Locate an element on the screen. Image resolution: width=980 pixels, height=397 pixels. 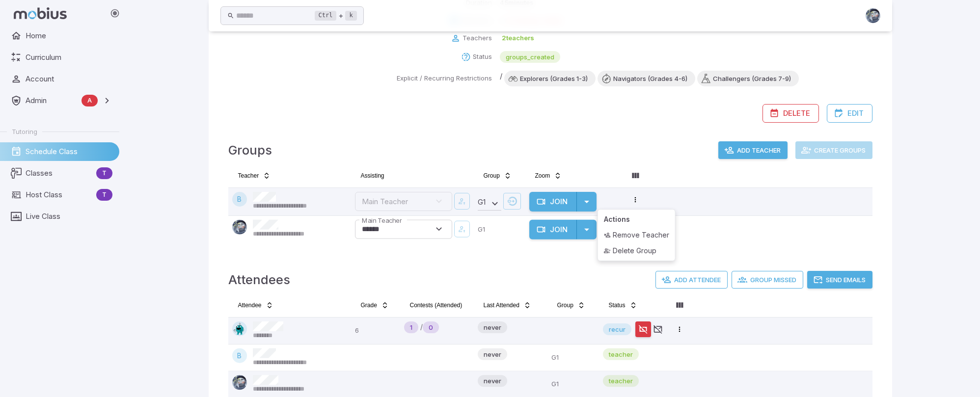
label: Main Teacher is located at coordinates (381, 220).